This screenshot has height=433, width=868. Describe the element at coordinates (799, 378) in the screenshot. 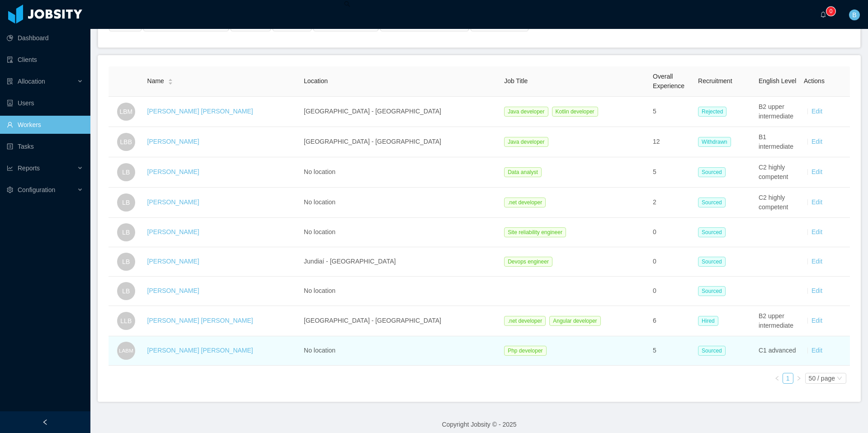

I see `i: icon: right` at that location.